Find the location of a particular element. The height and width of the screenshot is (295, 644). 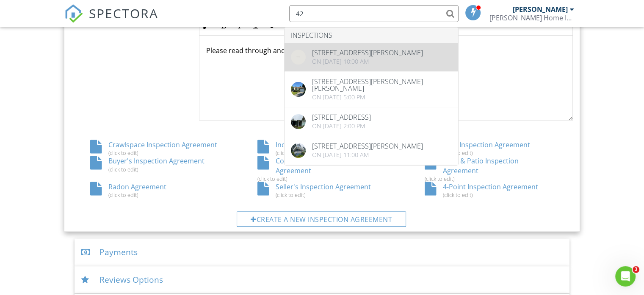

img: 8702612%2Fcover_photos%2F7uIDj90mW2rU6QwwYxxH%2Foriginal.jpeg is located at coordinates (298, 121).